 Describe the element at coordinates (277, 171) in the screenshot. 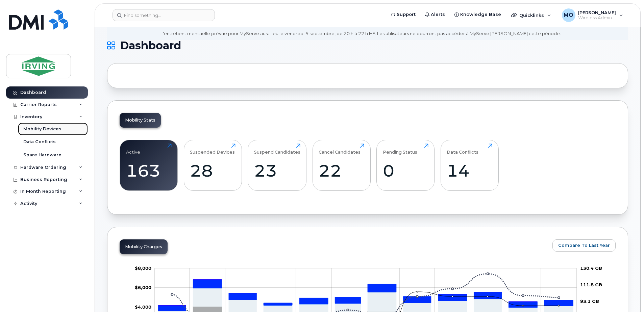

I see `div: 23` at that location.